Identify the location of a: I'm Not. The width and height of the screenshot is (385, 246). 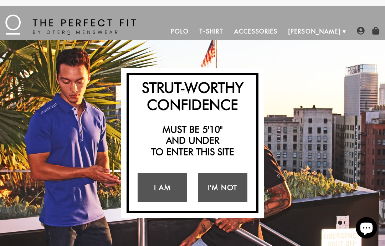
(223, 188).